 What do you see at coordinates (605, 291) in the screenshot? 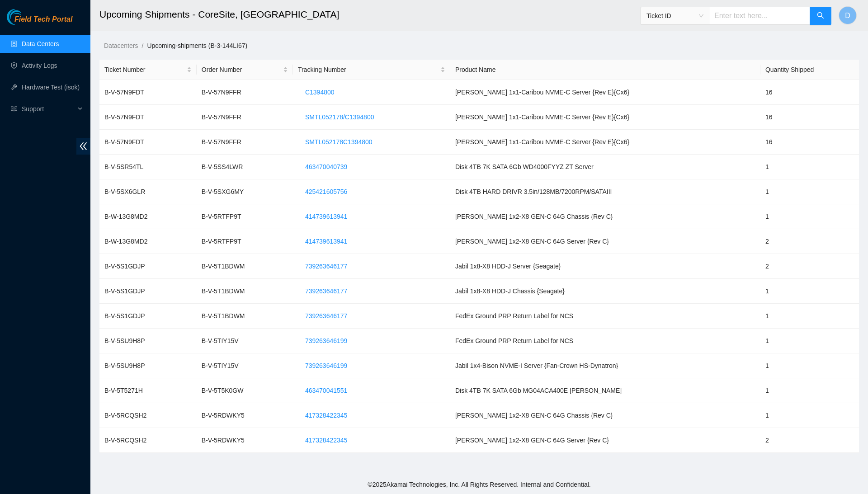
I see `td: Jabil 1x8-X8 HDD-J Chassis {Seagate}` at bounding box center [605, 291].